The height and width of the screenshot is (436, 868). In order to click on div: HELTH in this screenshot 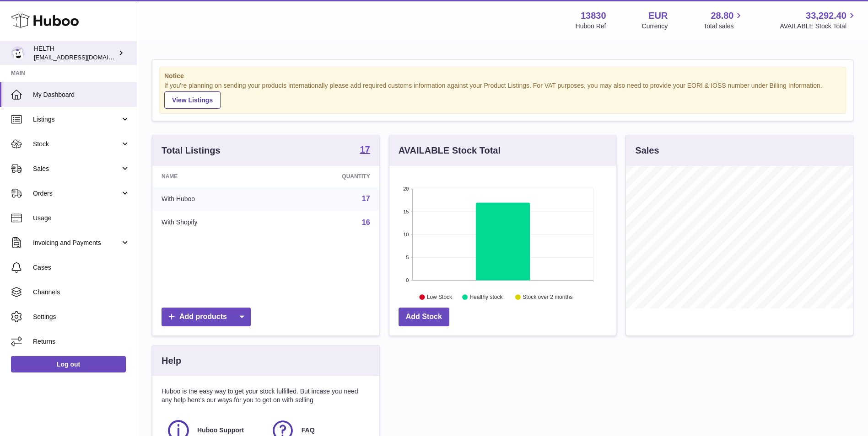, I will do `click(75, 53)`.